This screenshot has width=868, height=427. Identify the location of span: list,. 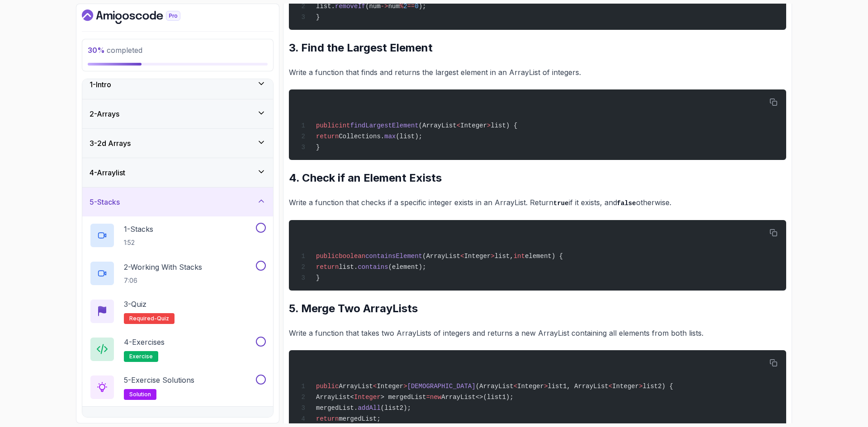
(504, 256).